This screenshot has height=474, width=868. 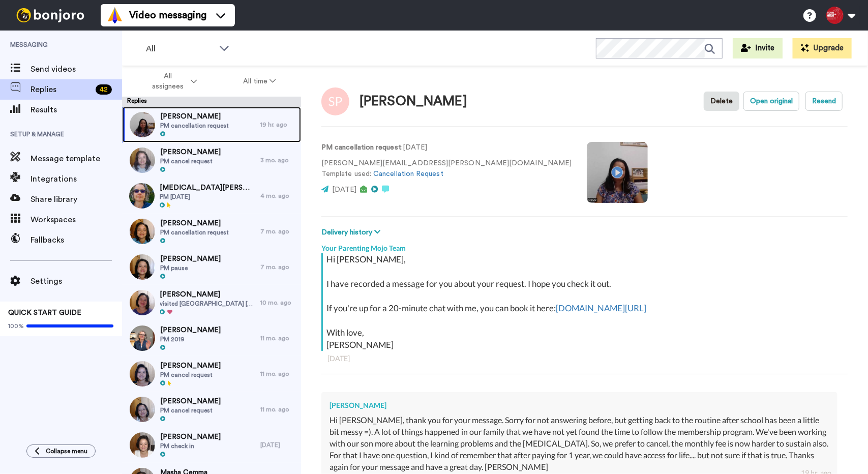 I want to click on img: dce55d87-5084-4829-9cde-216f683daf51-thumb.jpg, so click(x=142, y=374).